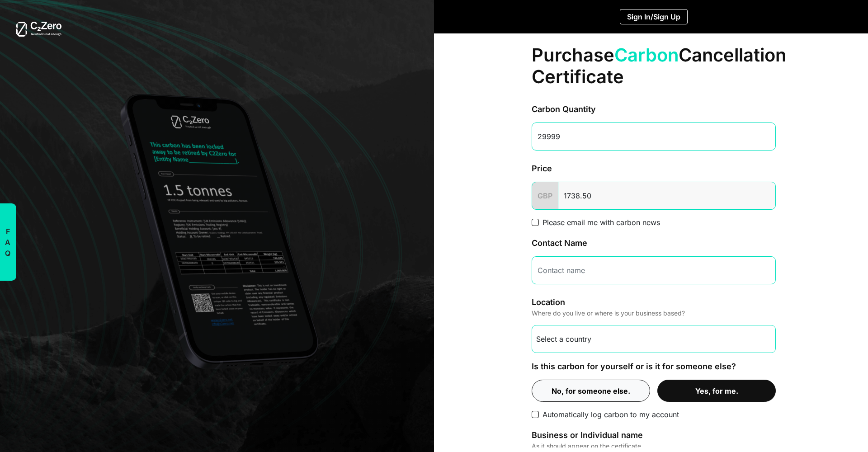  Describe the element at coordinates (611, 415) in the screenshot. I see `label: Automatically log carbon to my account` at that location.